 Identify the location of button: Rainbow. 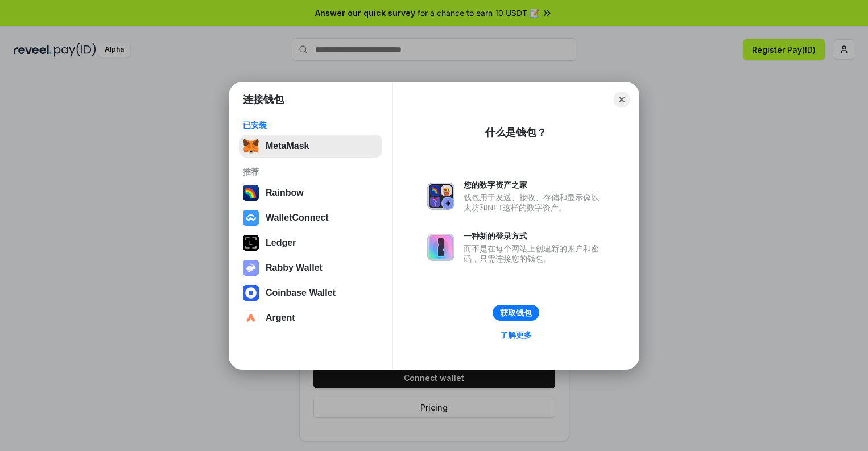
(310, 193).